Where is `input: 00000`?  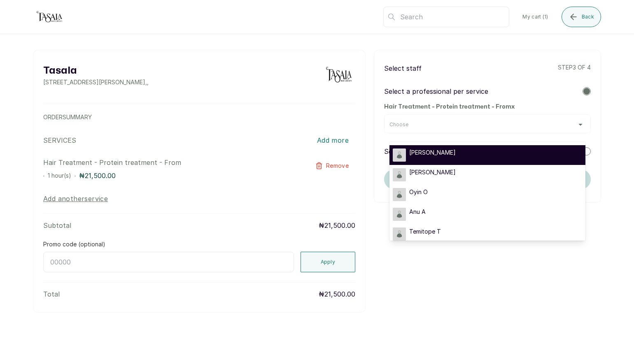
input: 00000 is located at coordinates (169, 262).